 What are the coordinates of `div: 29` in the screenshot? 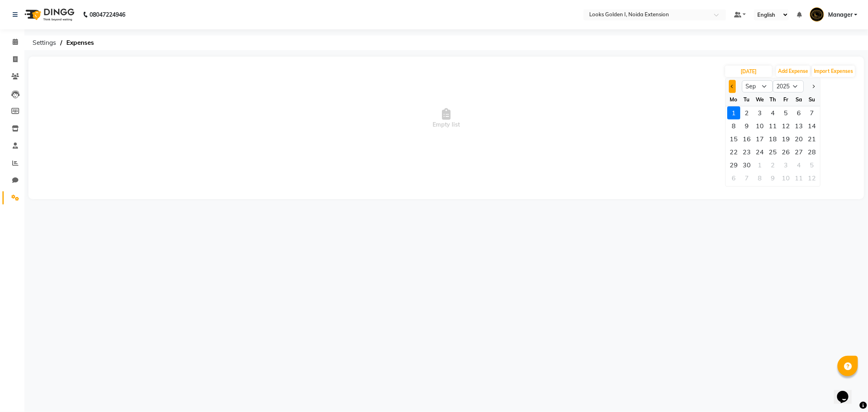 It's located at (734, 165).